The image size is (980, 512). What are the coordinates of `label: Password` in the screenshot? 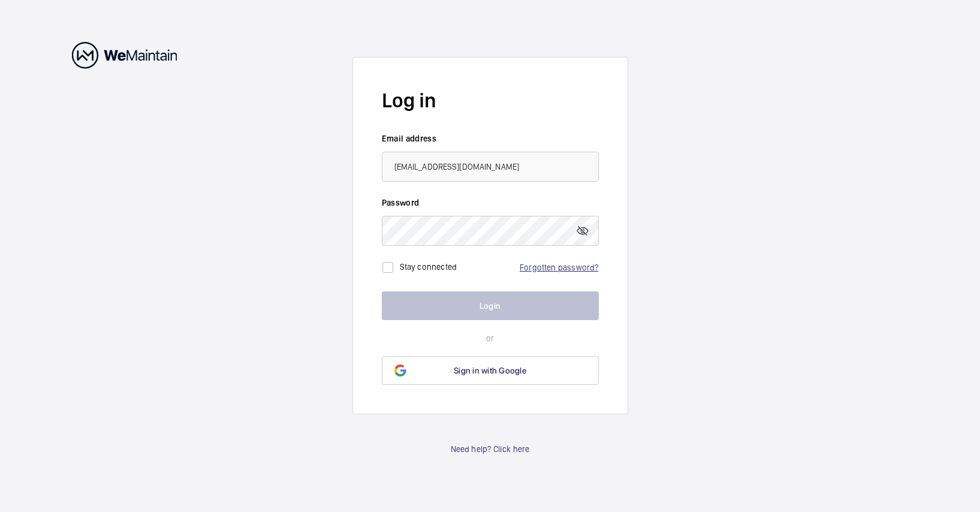 It's located at (490, 202).